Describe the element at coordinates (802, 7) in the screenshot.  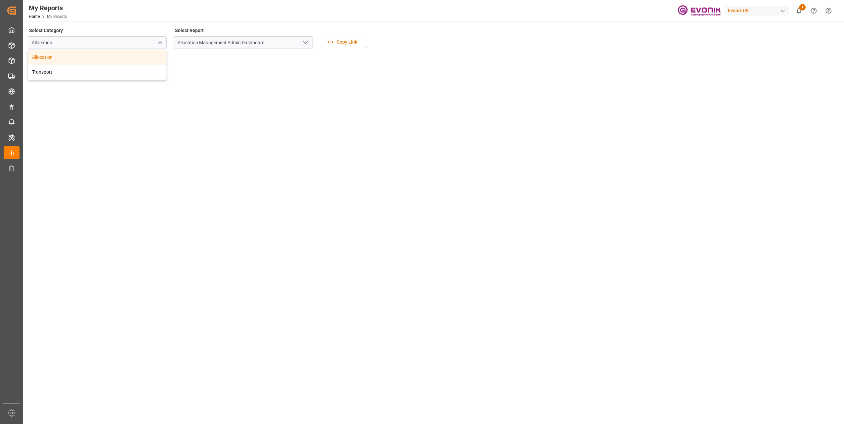
I see `span: 1` at that location.